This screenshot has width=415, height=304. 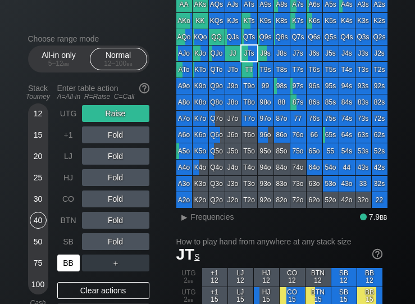 What do you see at coordinates (364, 167) in the screenshot?
I see `div: 43s` at bounding box center [364, 167].